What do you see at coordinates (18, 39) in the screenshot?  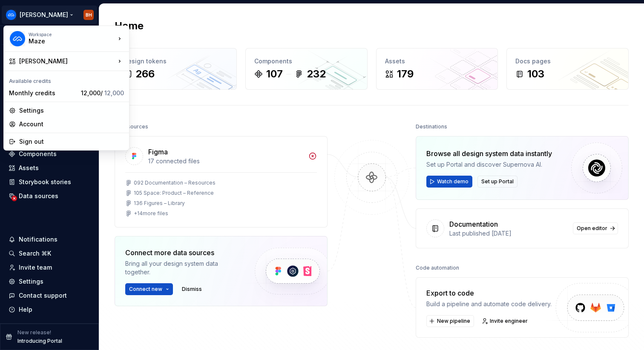 I see `img: 05de7b0f-0379-47c0-a4d1-3cbae06520e4.png` at bounding box center [18, 39].